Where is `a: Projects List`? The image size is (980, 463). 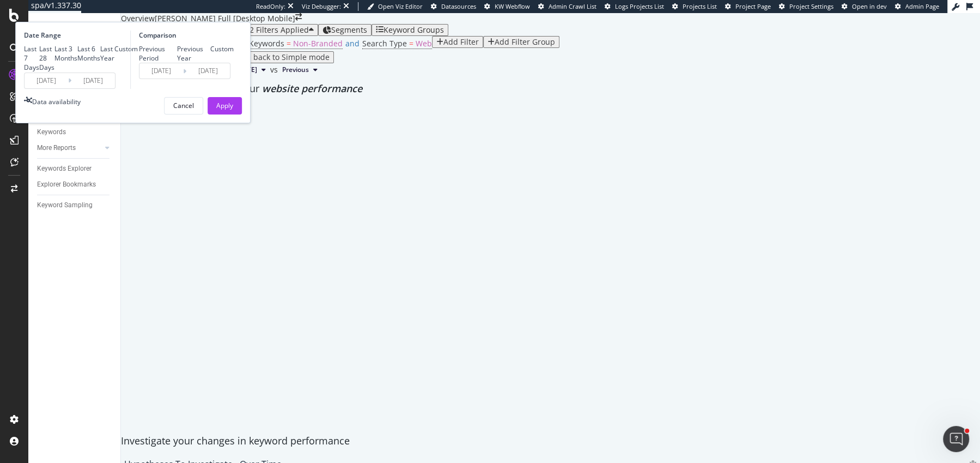
a: Projects List is located at coordinates (694, 7).